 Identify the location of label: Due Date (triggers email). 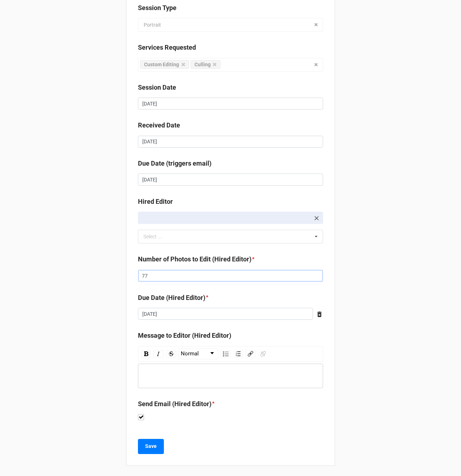
(175, 164).